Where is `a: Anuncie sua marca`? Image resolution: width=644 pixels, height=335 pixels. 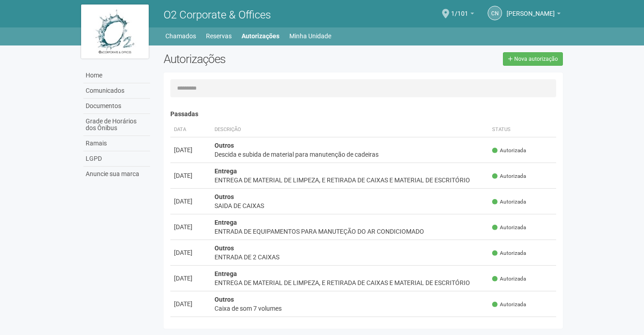 a: Anuncie sua marca is located at coordinates (117, 174).